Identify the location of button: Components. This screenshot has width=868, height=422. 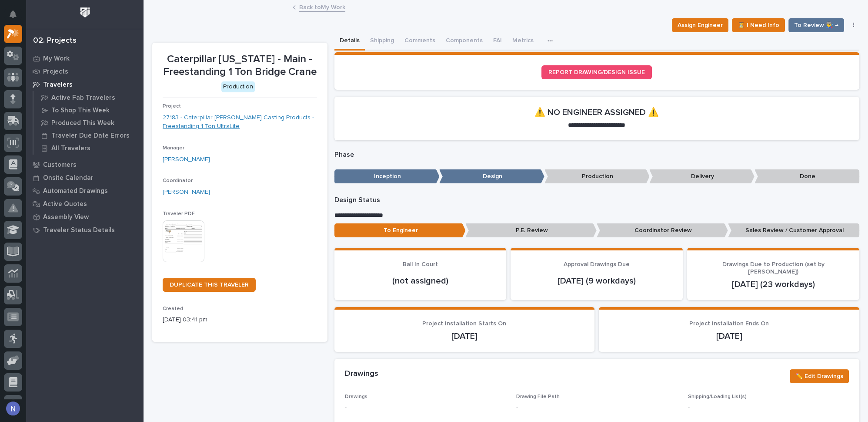
(464, 41).